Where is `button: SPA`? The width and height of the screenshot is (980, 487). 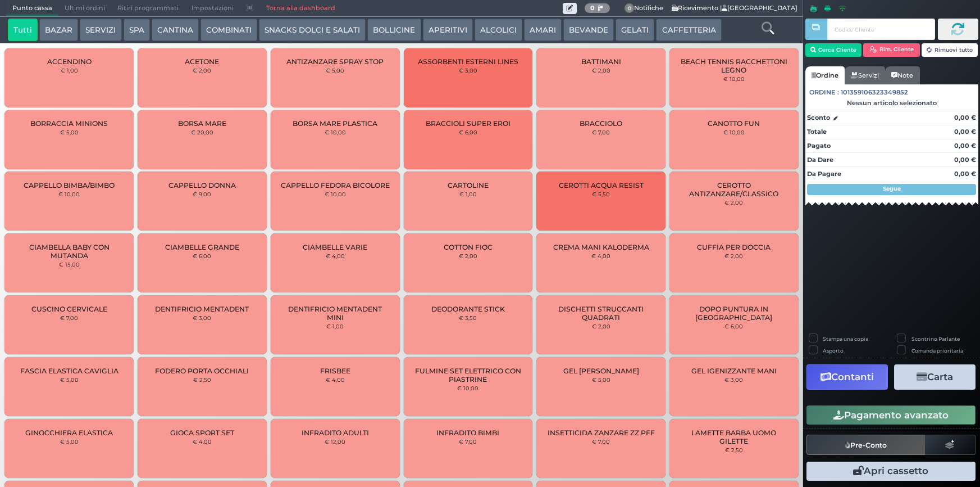 button: SPA is located at coordinates (137, 30).